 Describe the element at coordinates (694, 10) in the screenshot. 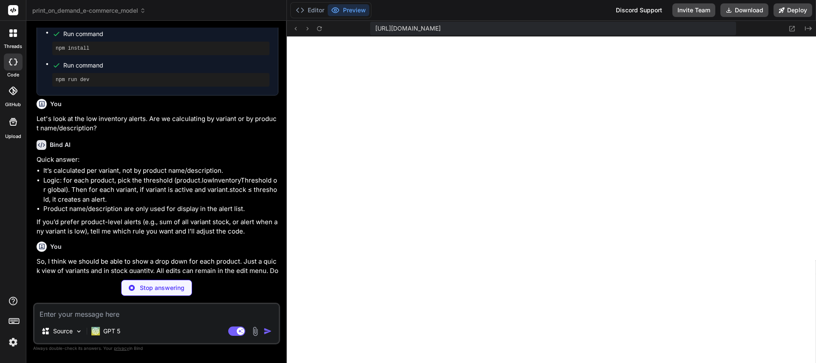

I see `button: Invite Team` at that location.